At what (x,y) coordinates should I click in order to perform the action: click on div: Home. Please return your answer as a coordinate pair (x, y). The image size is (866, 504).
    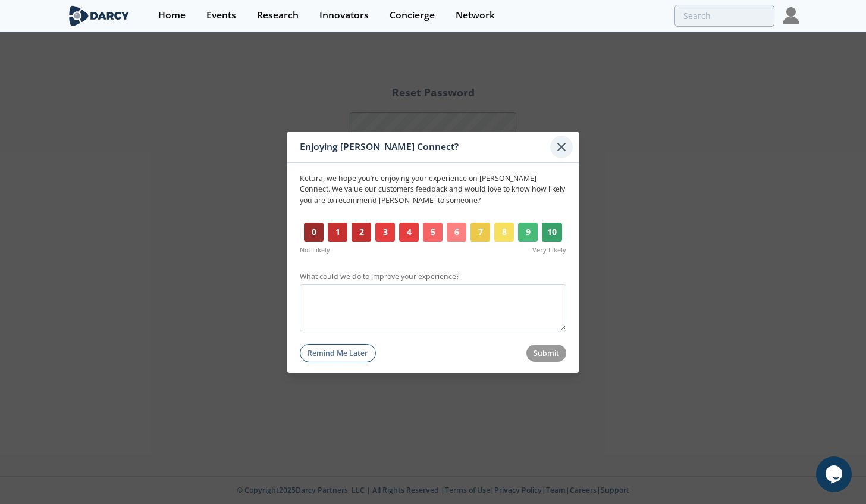
    Looking at the image, I should click on (172, 16).